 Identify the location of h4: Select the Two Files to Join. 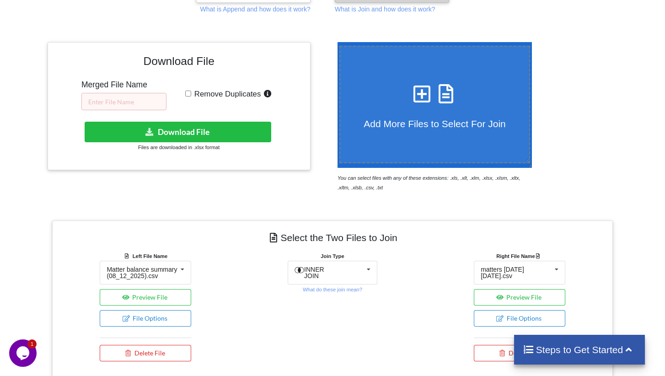
(333, 237).